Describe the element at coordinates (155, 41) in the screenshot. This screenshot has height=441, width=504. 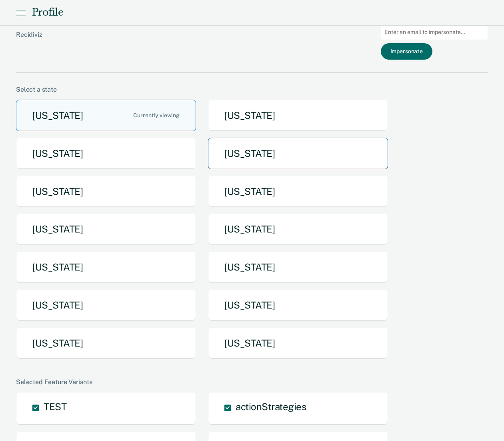
I see `div: Recidiviz` at that location.